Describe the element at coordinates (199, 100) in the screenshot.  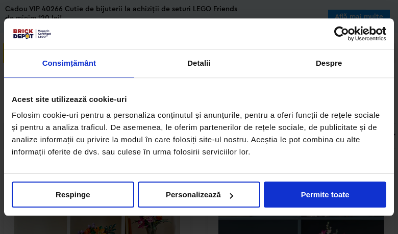
I see `div: Acest site utilizează cookie-uri` at that location.